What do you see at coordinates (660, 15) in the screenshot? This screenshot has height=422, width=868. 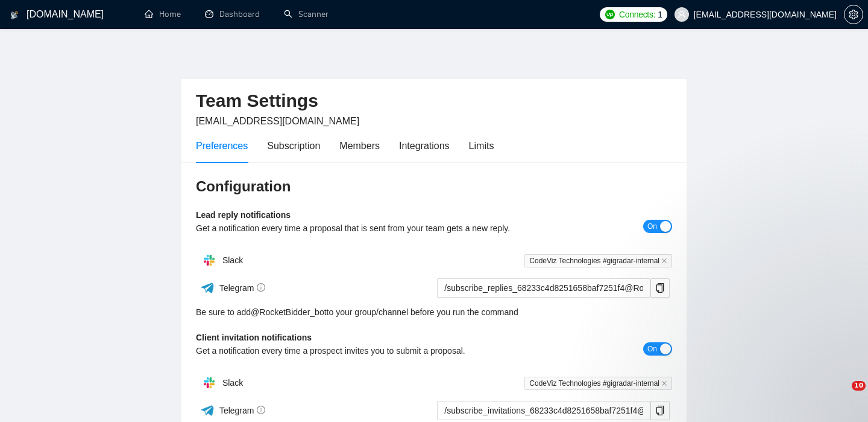 I see `span: 1` at bounding box center [660, 15].